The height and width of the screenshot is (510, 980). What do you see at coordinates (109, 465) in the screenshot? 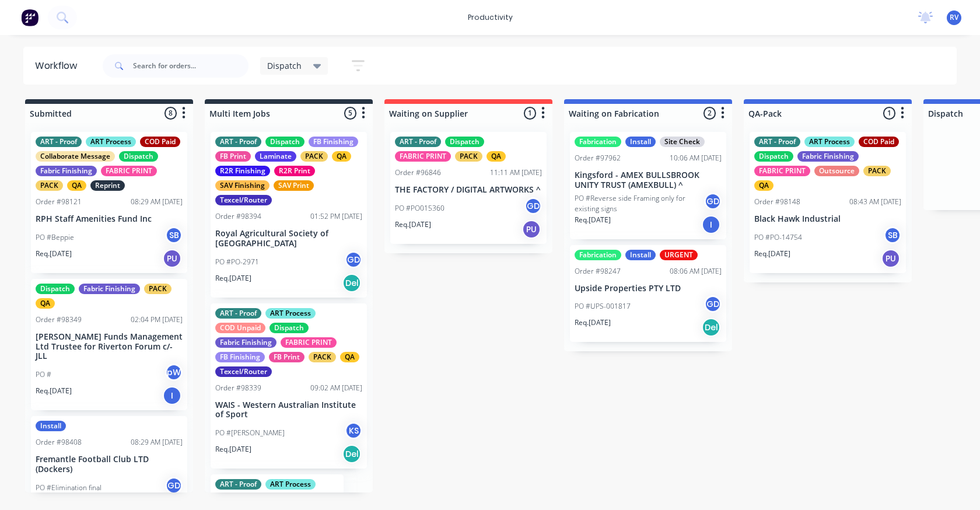
I see `p: Fremantle Football Club LTD (Dockers)` at bounding box center [109, 465].